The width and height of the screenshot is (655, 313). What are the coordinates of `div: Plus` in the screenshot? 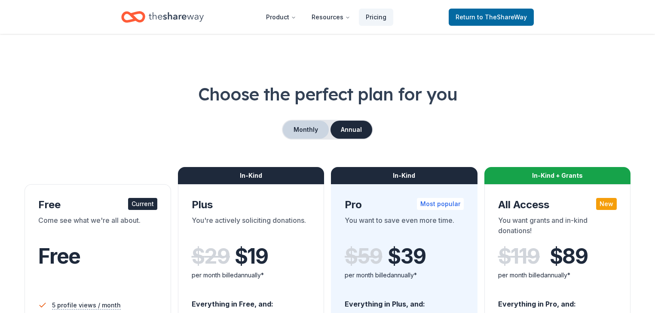 It's located at (251, 205).